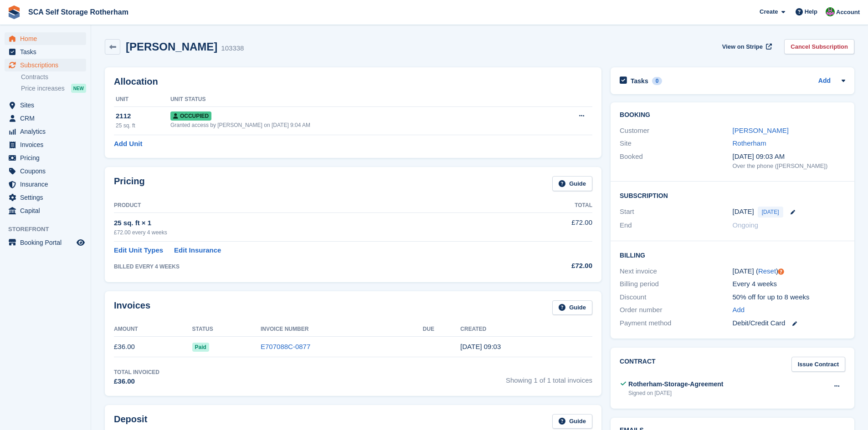 Image resolution: width=868 pixels, height=430 pixels. I want to click on span: Ongoing, so click(745, 225).